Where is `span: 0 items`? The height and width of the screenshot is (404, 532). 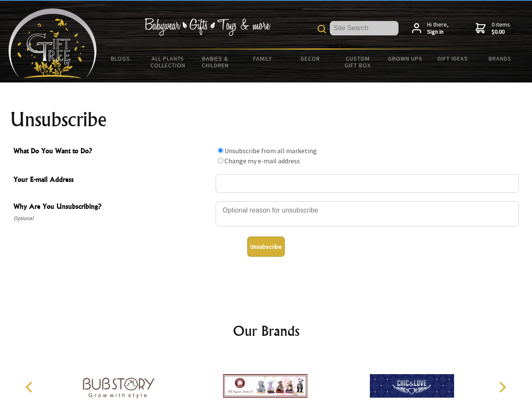
span: 0 items is located at coordinates (500, 28).